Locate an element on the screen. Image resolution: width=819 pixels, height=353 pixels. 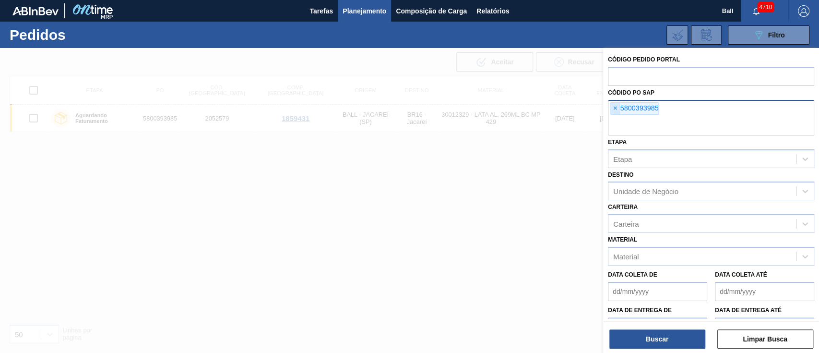
label: Etapa is located at coordinates (617, 142).